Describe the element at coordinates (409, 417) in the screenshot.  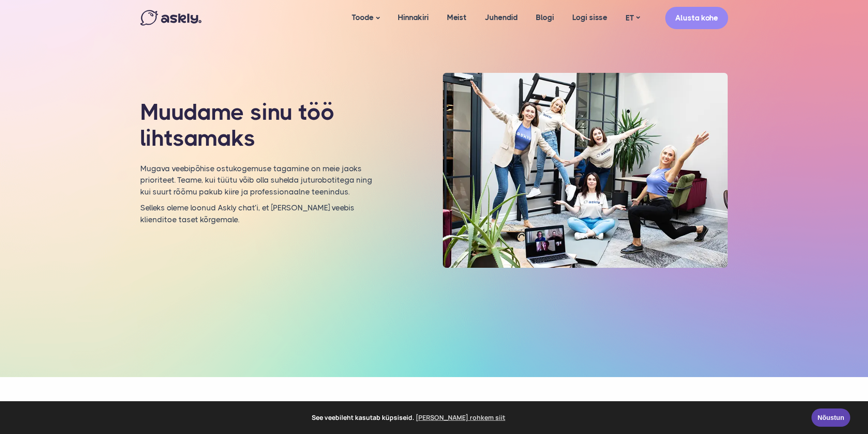
I see `span: See veebileht kasutab küpsiseid.` at that location.